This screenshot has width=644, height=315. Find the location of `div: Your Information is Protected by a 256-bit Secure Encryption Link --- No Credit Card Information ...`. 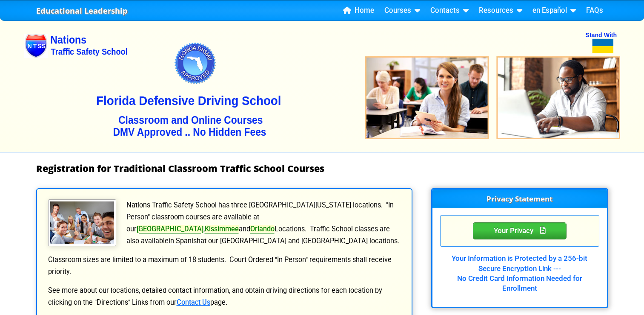

div: Your Information is Protected by a 256-bit Secure Encryption Link --- No Credit Card Information ... is located at coordinates (520, 269).